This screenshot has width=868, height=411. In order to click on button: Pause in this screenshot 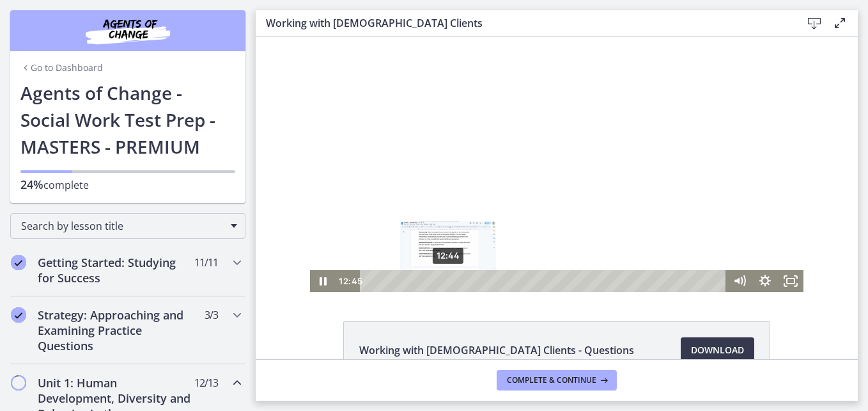, I will do `click(67, 244)`.